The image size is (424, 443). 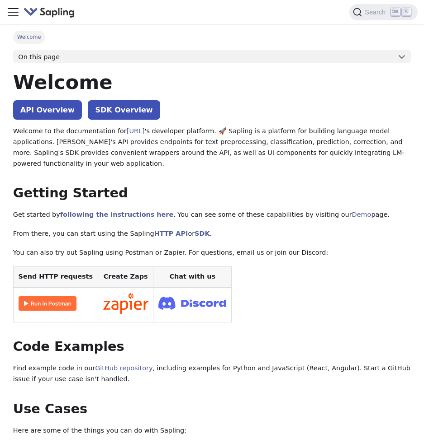 What do you see at coordinates (13, 12) in the screenshot?
I see `button: Toggle navigation bar` at bounding box center [13, 12].